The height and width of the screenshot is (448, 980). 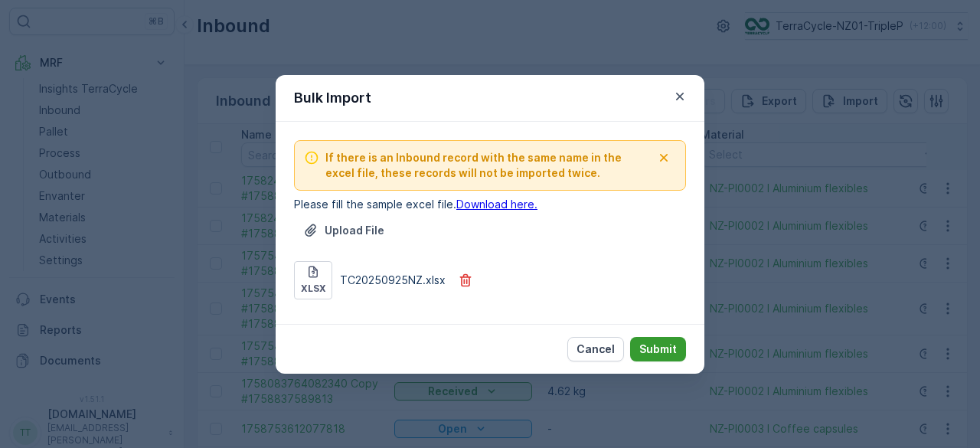 What do you see at coordinates (497, 204) in the screenshot?
I see `a: Download here.` at bounding box center [497, 204].